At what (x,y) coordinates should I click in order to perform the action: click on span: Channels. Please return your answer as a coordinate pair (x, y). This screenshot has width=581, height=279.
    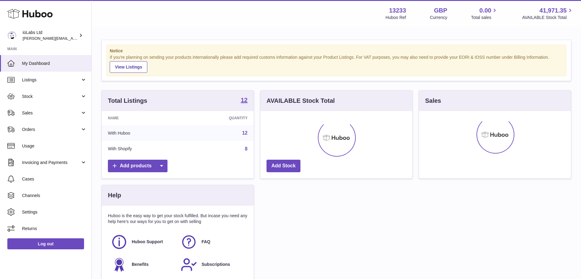
    Looking at the image, I should click on (54, 195).